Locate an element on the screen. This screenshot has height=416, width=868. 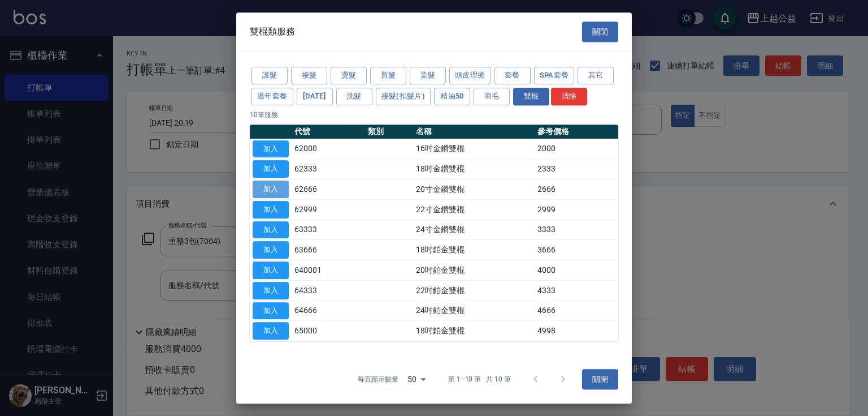
td: 18吋金鑽雙棍 is located at coordinates (474, 169).